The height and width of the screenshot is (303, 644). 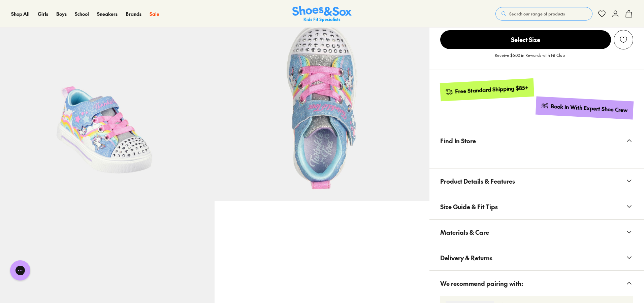 I want to click on span: Size Guide & Fit Tips, so click(x=469, y=207).